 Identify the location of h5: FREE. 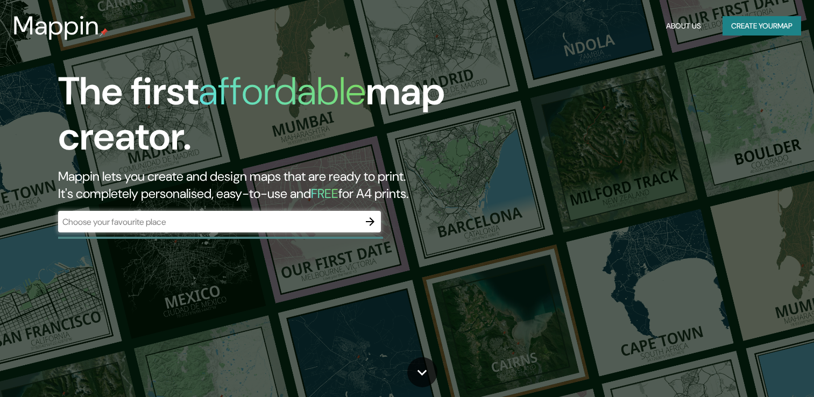
(325, 193).